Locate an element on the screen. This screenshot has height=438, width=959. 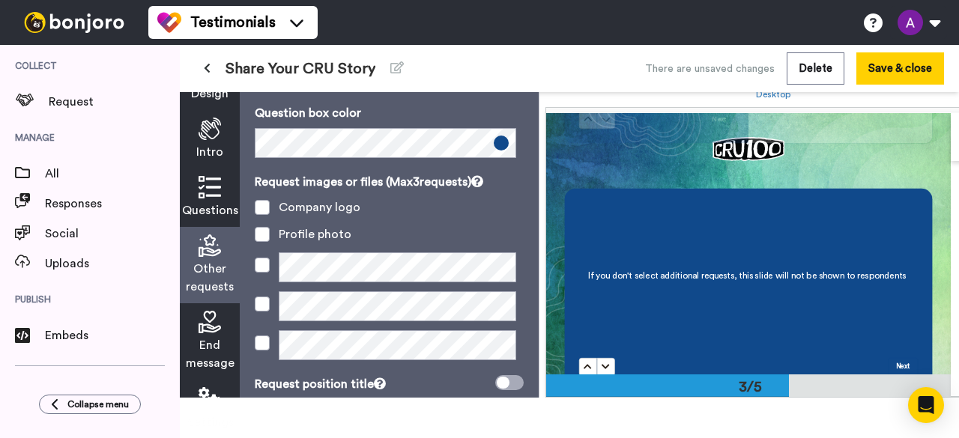
span: Responses is located at coordinates (112, 204).